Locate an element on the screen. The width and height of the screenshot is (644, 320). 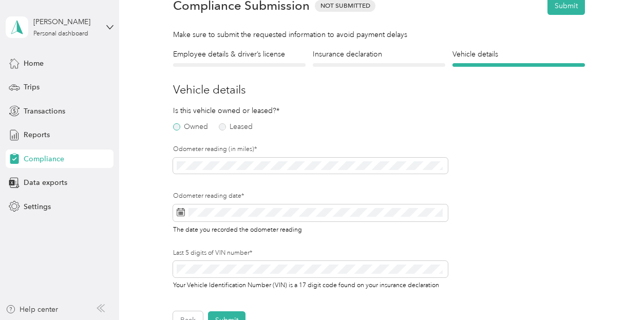
span: Settings is located at coordinates (37, 206).